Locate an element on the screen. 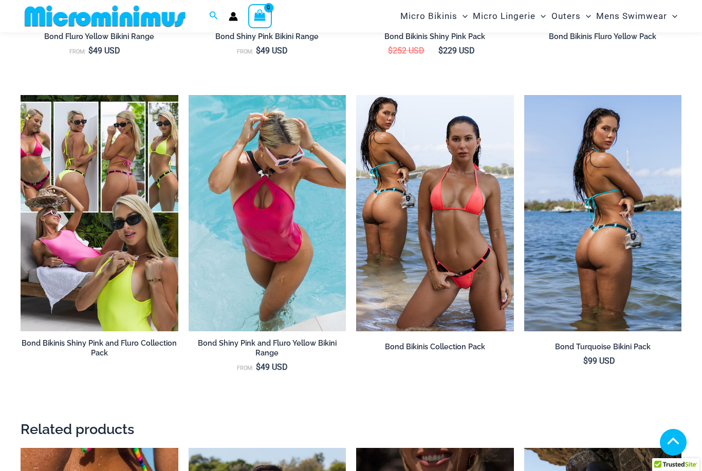 The width and height of the screenshot is (702, 471). h2: Bond Fluro Yellow Bikini Range is located at coordinates (99, 37).